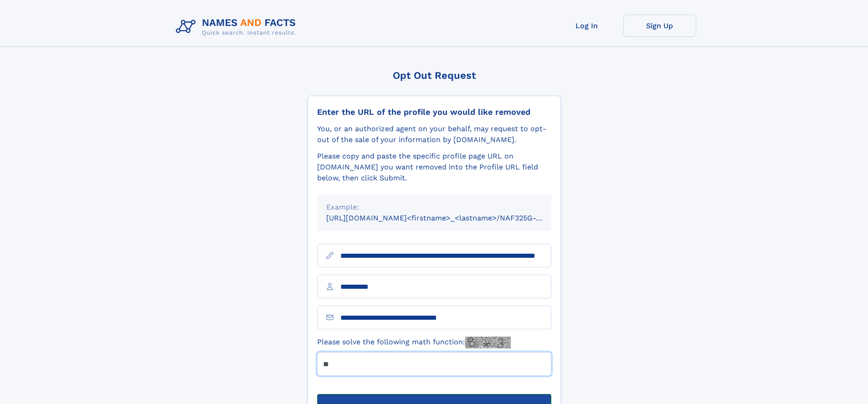 Image resolution: width=868 pixels, height=404 pixels. Describe the element at coordinates (238, 27) in the screenshot. I see `img: Logo Names and Facts` at that location.